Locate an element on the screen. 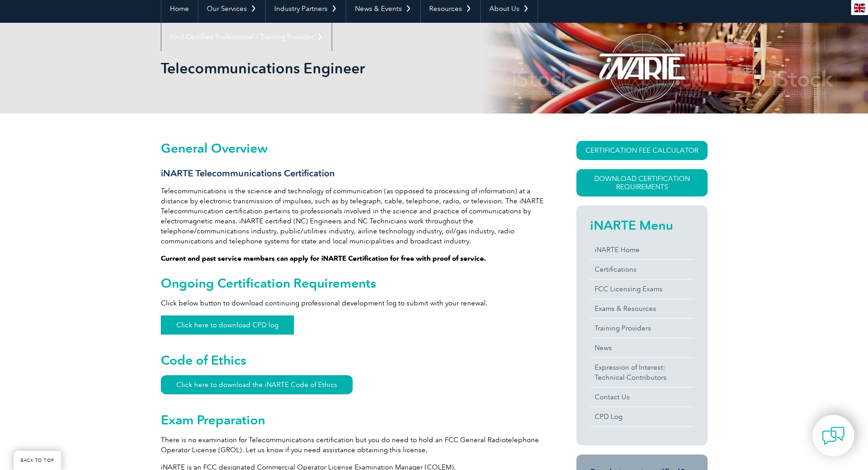  a: Training Providers is located at coordinates (642, 328).